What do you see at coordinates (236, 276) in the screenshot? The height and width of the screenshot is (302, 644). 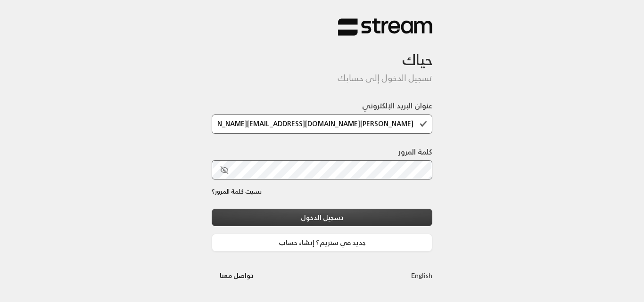 I see `a: تواصل معنا` at bounding box center [236, 276].